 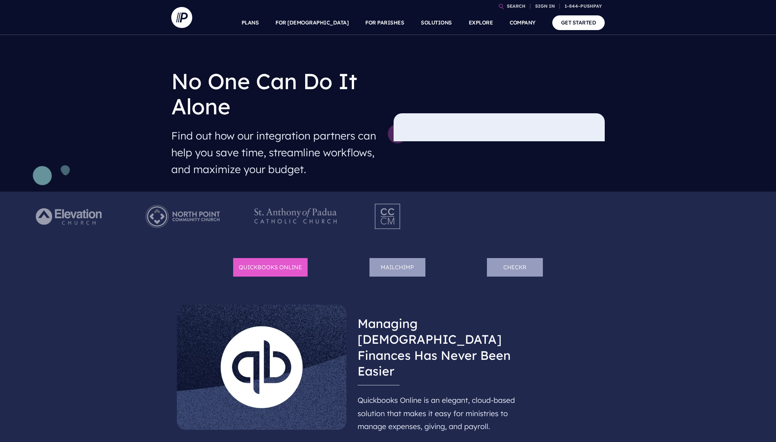 What do you see at coordinates (384, 23) in the screenshot?
I see `a: FOR PARISHES` at bounding box center [384, 23].